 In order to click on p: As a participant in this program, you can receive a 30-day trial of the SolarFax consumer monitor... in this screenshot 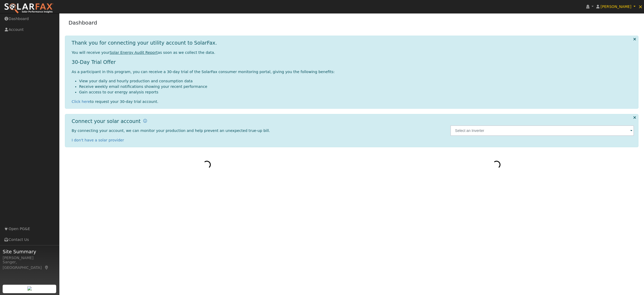, I will do `click(353, 72)`.